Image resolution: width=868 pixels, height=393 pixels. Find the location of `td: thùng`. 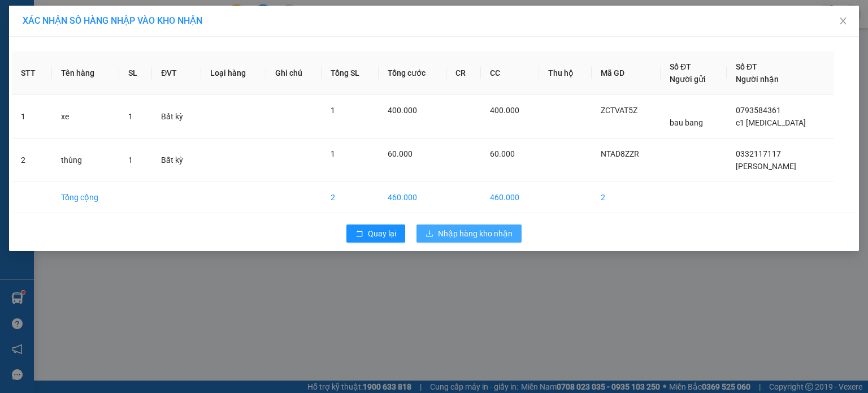

td: thùng is located at coordinates (85, 160).